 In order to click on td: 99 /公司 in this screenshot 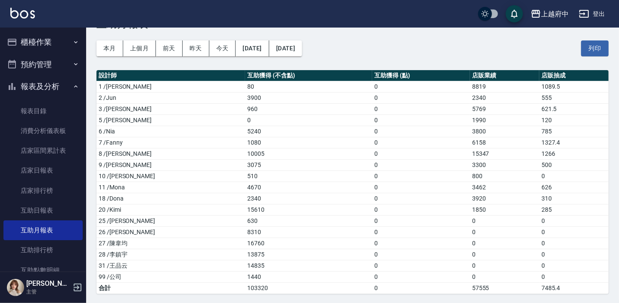, I will do `click(171, 277)`.